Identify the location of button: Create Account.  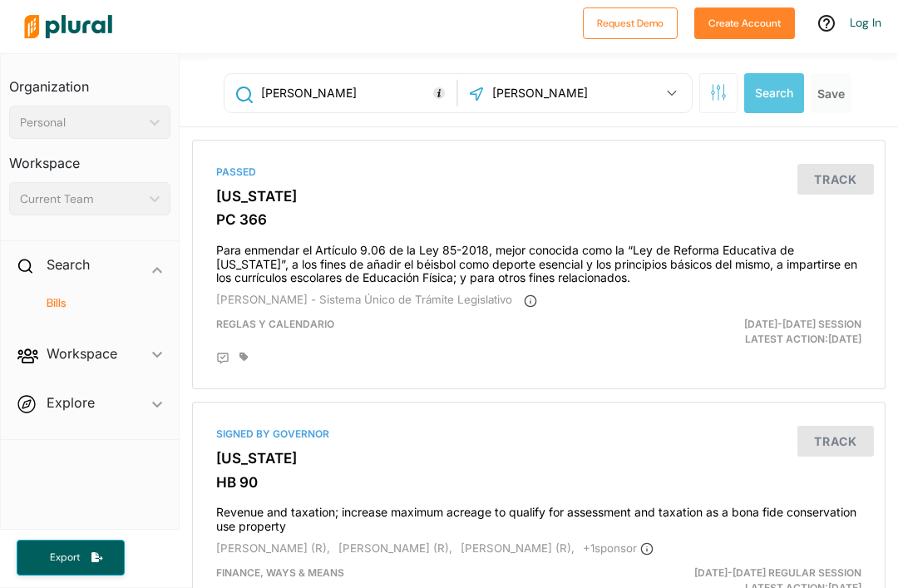
(744, 23).